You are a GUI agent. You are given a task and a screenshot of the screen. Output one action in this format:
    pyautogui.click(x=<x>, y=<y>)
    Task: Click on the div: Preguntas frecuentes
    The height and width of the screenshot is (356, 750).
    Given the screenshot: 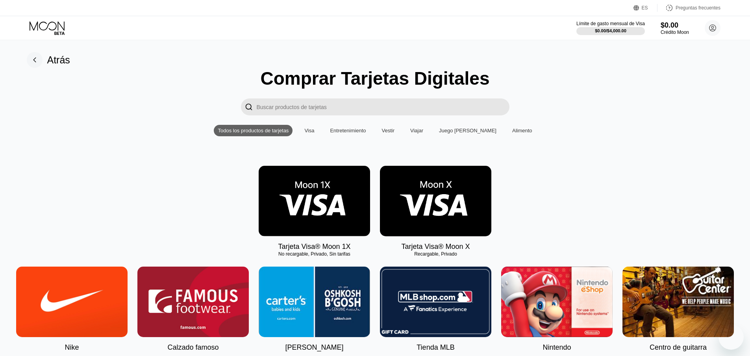 What is the action you would take?
    pyautogui.click(x=689, y=8)
    